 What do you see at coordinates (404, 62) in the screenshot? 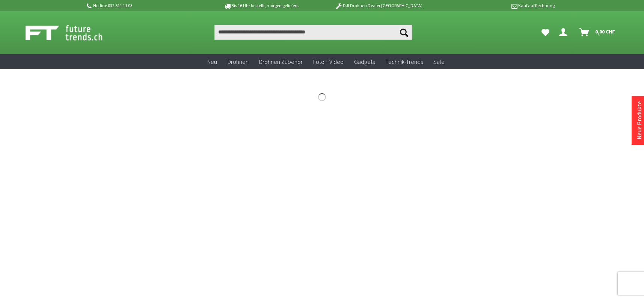
I see `span: Technik-Trends` at bounding box center [404, 62].